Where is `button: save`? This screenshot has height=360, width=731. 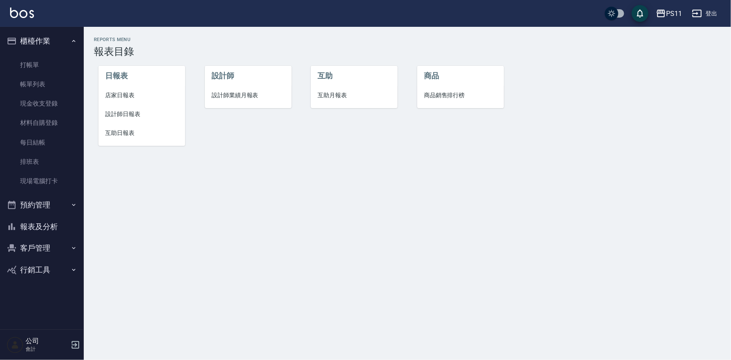
button: save is located at coordinates (640, 13).